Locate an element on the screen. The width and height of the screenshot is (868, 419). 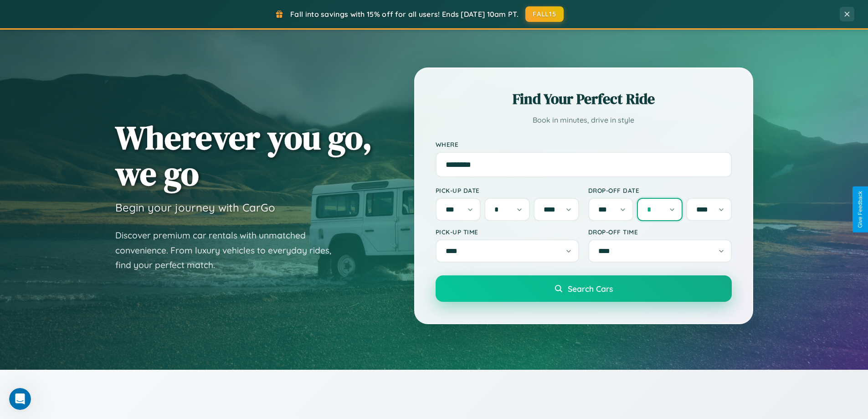
h3: Begin your journey with CarGo is located at coordinates (195, 207).